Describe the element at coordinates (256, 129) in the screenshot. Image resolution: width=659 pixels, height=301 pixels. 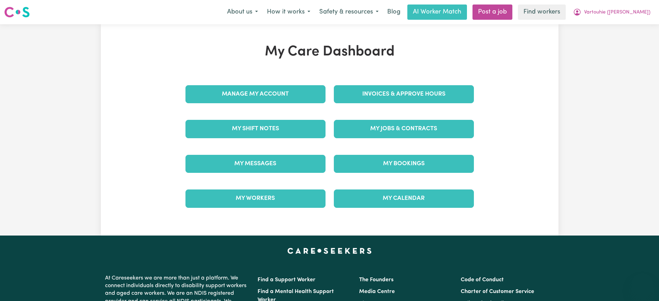
I see `a: My Shift Notes` at that location.